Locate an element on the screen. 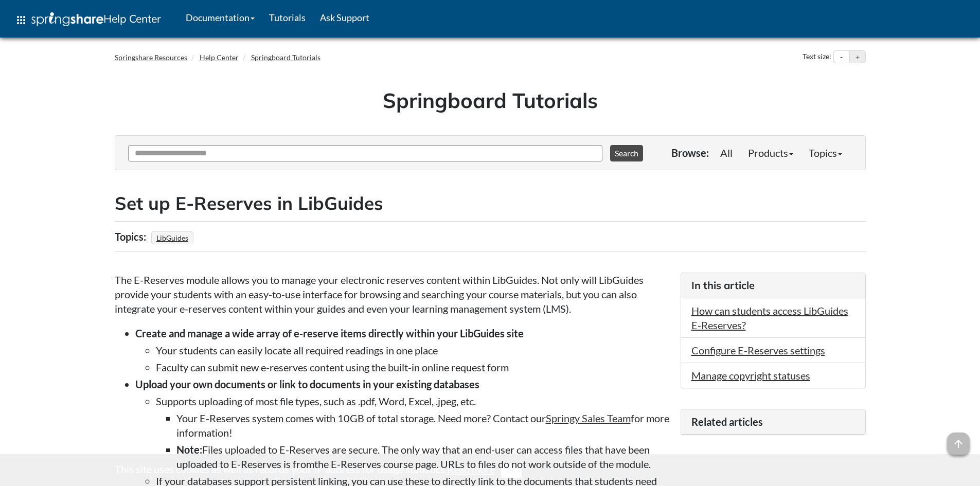 The width and height of the screenshot is (980, 486). a: Tutorials is located at coordinates (287, 18).